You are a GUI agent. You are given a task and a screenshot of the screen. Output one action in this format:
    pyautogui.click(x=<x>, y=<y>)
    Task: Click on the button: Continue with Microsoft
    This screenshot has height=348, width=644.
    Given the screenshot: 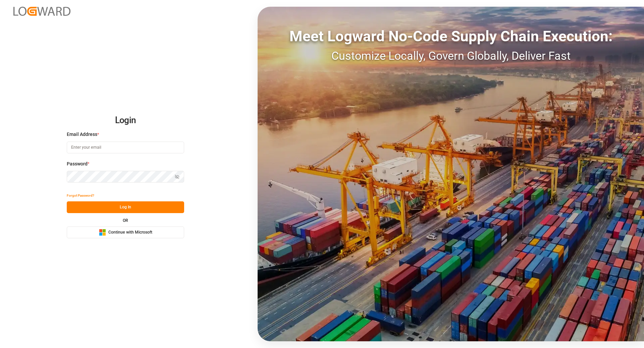 What is the action you would take?
    pyautogui.click(x=125, y=232)
    